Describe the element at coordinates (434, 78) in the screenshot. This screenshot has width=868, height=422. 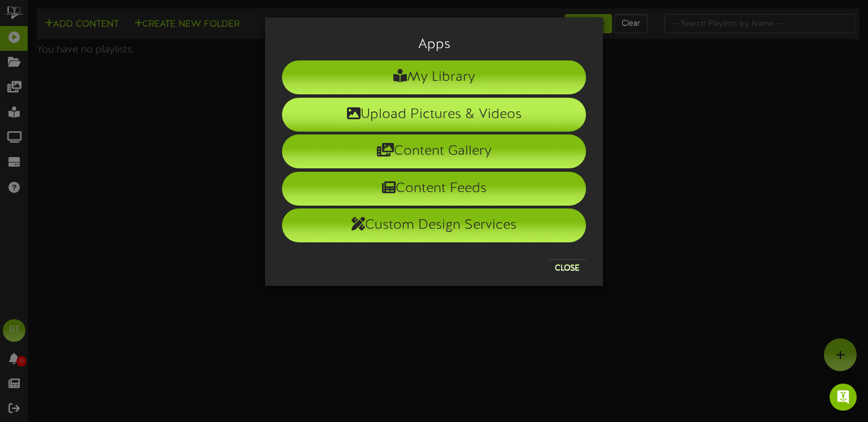
I see `li: My Library` at that location.